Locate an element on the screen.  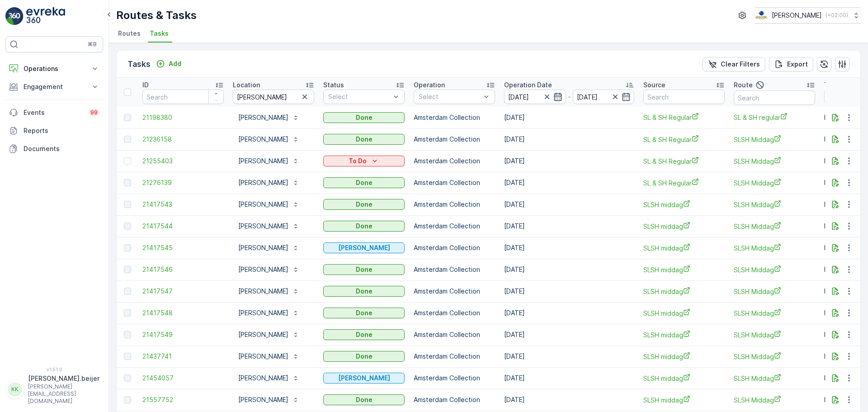
span: 21255403 is located at coordinates (183, 161).